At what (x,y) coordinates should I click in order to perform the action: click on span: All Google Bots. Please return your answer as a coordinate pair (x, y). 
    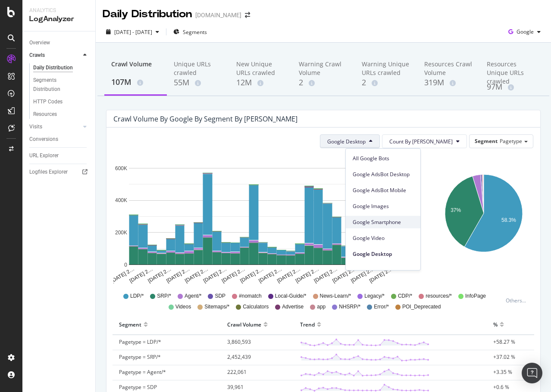
    Looking at the image, I should click on (383, 158).